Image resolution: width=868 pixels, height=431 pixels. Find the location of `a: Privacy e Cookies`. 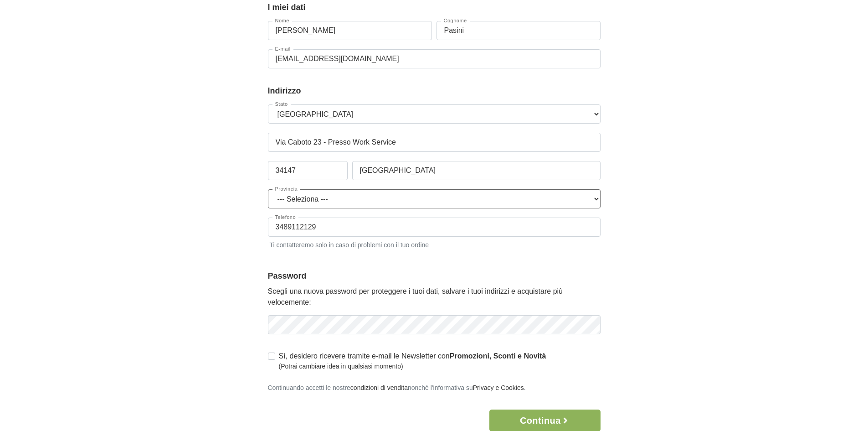

a: Privacy e Cookies is located at coordinates (499, 388).